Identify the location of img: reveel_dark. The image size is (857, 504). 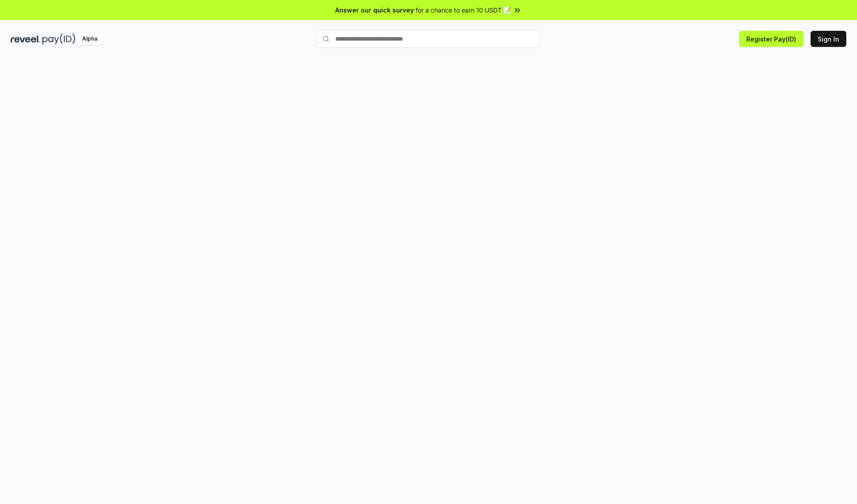
(25, 38).